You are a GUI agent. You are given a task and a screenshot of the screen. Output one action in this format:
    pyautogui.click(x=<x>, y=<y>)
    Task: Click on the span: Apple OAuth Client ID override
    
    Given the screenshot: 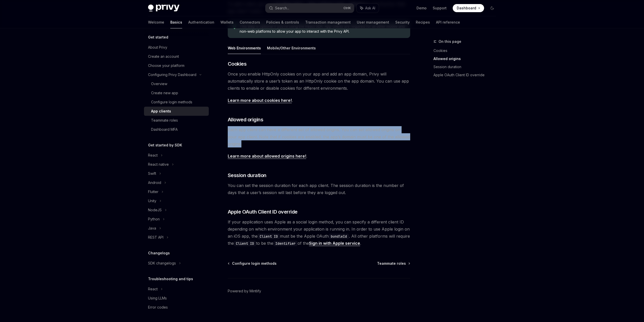 What is the action you would take?
    pyautogui.click(x=263, y=212)
    